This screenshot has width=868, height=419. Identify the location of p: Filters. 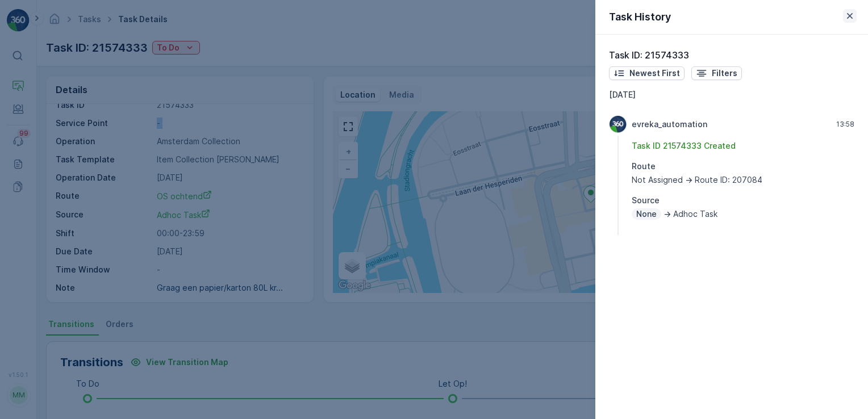
(724, 73).